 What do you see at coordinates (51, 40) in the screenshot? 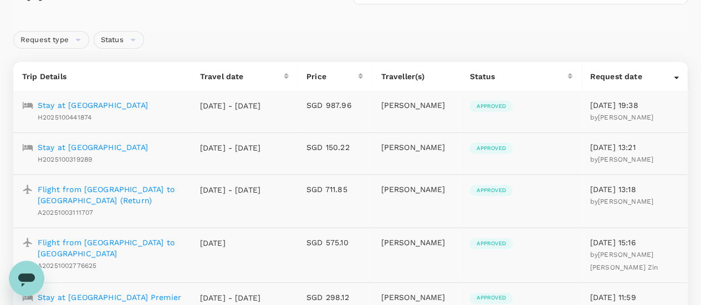
I see `div: Request type` at bounding box center [51, 40].